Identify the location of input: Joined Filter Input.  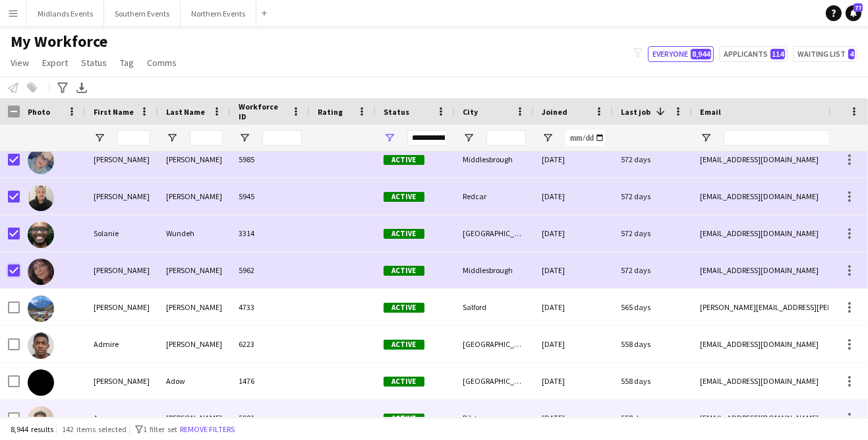
(586, 138).